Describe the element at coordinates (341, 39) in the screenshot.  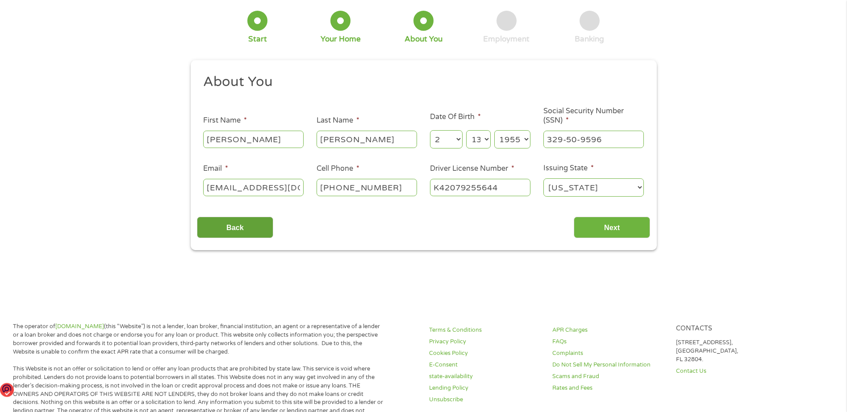
I see `div: Your Home` at that location.